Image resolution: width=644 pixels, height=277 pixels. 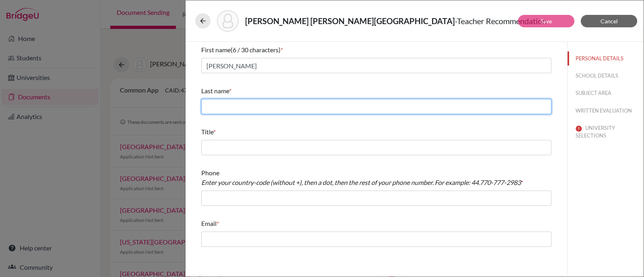 What do you see at coordinates (361, 177) in the screenshot?
I see `span: Phone` at bounding box center [361, 177].